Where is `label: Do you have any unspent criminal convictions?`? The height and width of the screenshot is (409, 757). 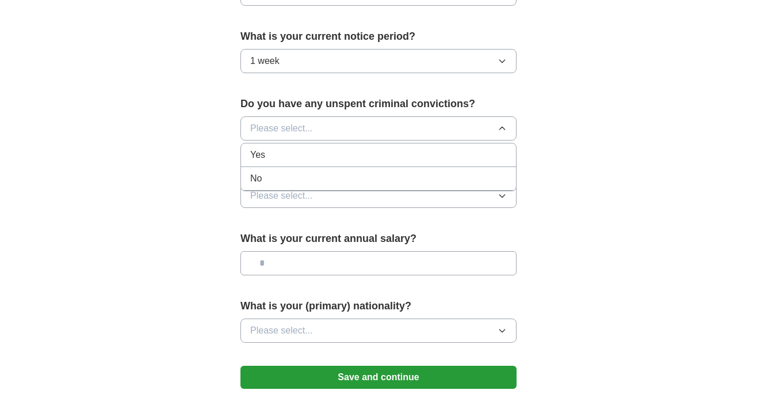
label: Do you have any unspent criminal convictions? is located at coordinates (379, 104).